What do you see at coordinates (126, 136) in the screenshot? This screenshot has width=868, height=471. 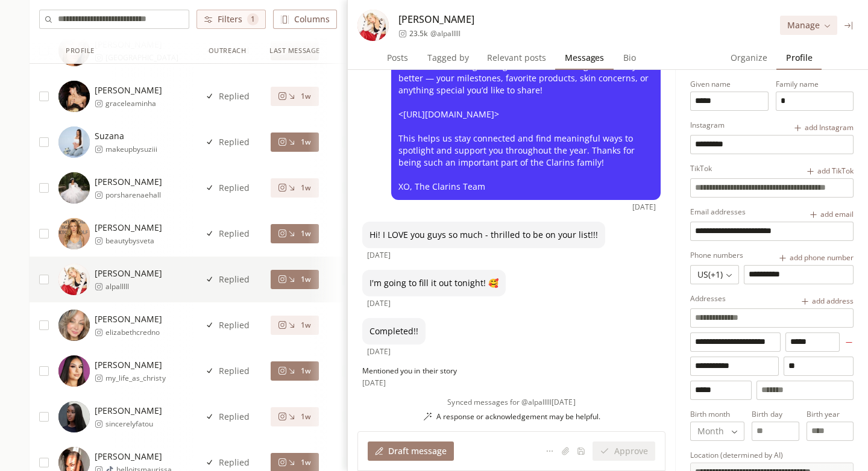 I see `span: Suzana` at bounding box center [126, 136].